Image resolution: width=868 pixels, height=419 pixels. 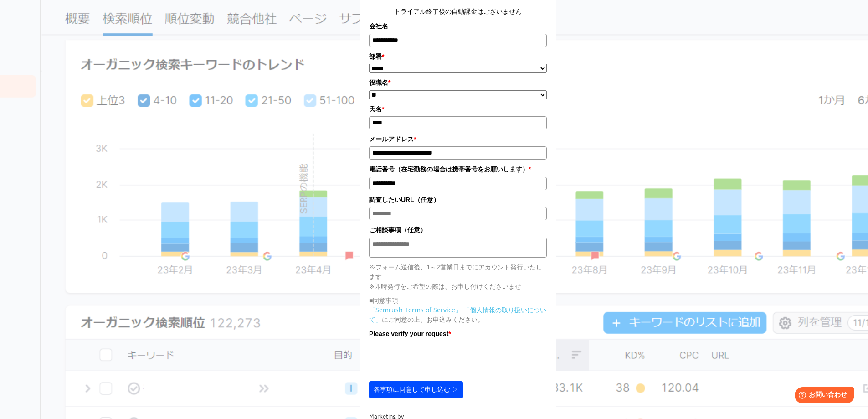 What do you see at coordinates (457, 315) in the screenshot?
I see `a: 「個人情報の取り扱いについて」` at bounding box center [457, 315].